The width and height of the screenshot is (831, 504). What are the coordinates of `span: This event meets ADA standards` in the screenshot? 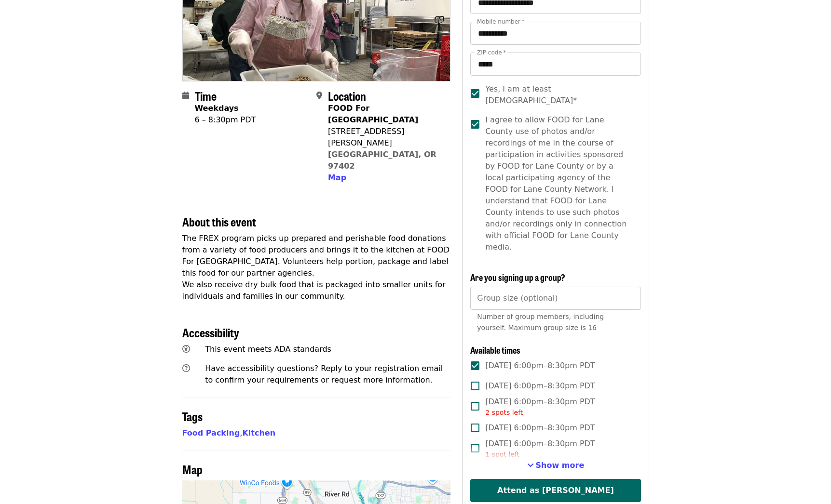 It's located at (268, 349).